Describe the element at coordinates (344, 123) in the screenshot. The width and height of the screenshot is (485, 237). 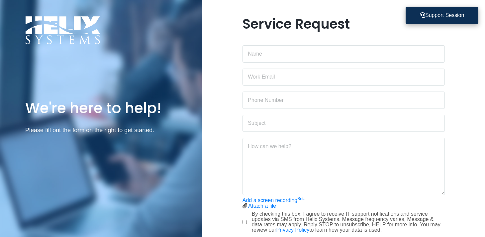
I see `input: Subject` at that location.